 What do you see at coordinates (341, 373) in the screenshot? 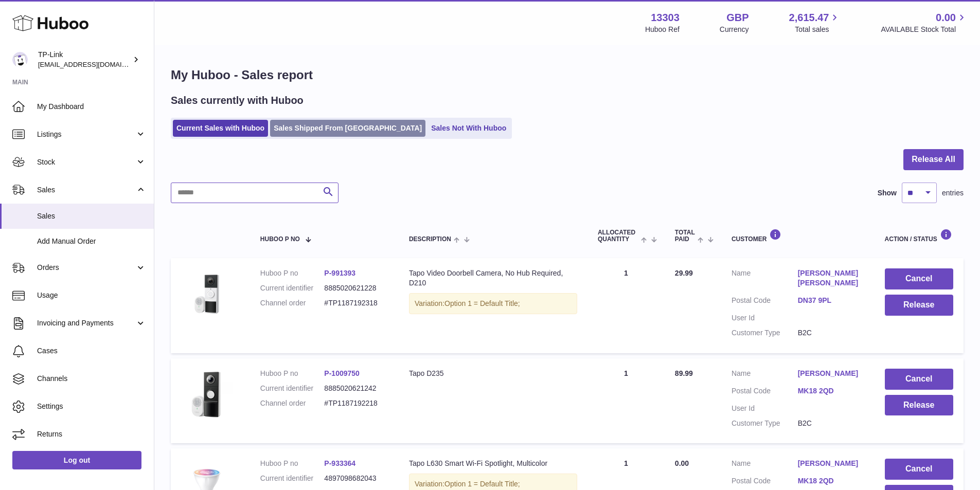
I see `a: P-1009750` at bounding box center [341, 373].